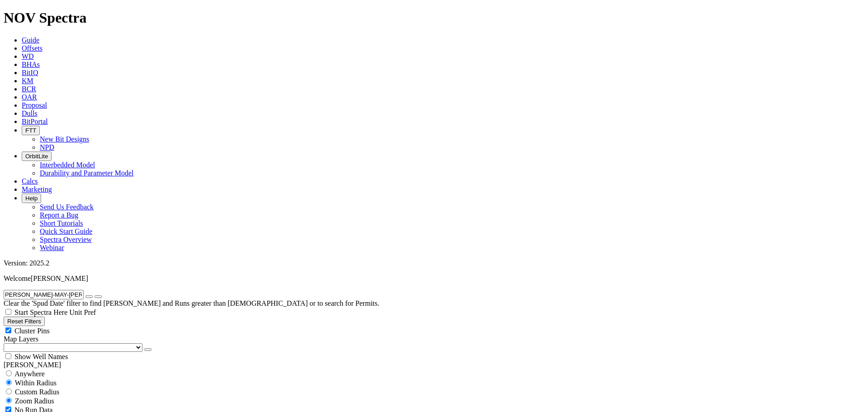  I want to click on a: OAR, so click(30, 97).